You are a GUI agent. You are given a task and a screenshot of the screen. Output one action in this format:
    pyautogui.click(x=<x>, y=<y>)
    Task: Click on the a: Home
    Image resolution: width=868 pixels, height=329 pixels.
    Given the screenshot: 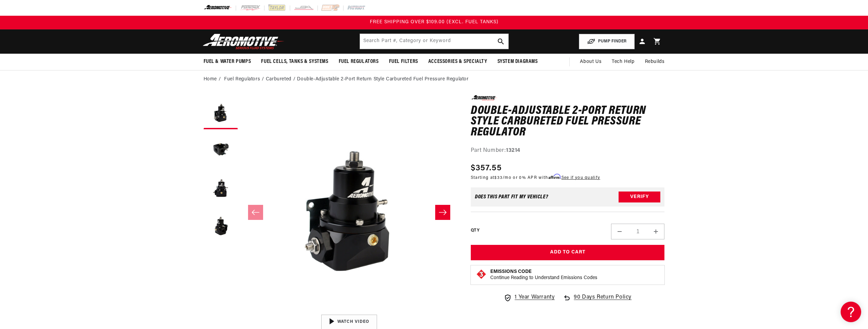 What is the action you would take?
    pyautogui.click(x=210, y=79)
    